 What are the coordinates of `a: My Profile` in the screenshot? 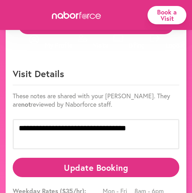 It's located at (51, 45).